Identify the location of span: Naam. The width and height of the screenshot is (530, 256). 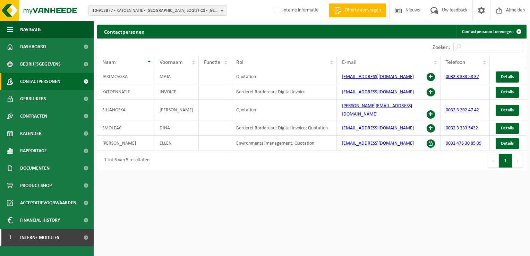
(109, 62).